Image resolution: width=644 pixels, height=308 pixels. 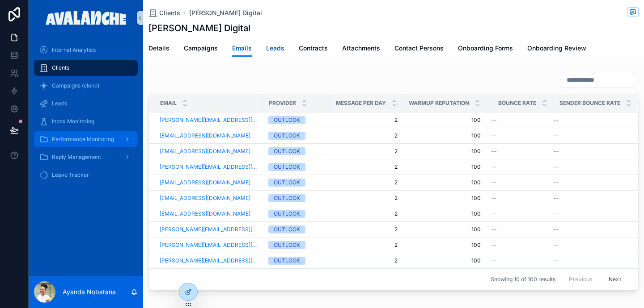 What do you see at coordinates (86, 175) in the screenshot?
I see `a: Leave Tracker` at bounding box center [86, 175].